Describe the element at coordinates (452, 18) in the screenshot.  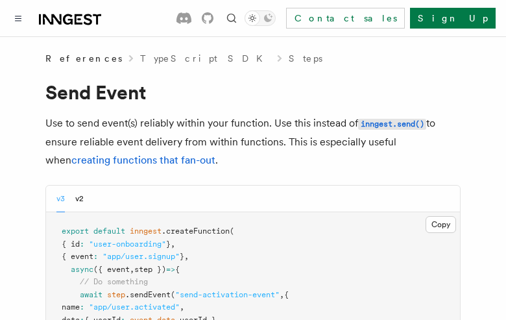
I see `a: Sign Up` at that location.